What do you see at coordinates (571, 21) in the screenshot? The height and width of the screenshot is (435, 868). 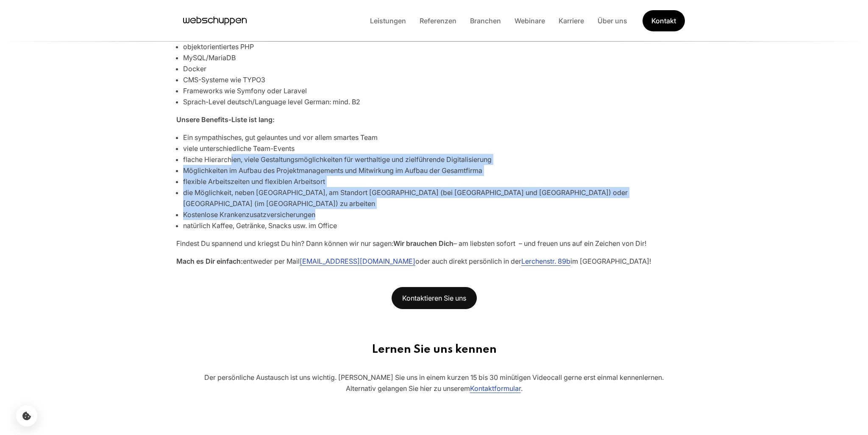 I see `a: Karriere` at bounding box center [571, 21].